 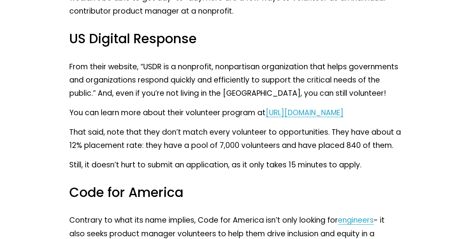 I want to click on p: From their website, “​​USDR is a nonprofit, nonpartisan organization that helps governments and o..., so click(x=235, y=80).